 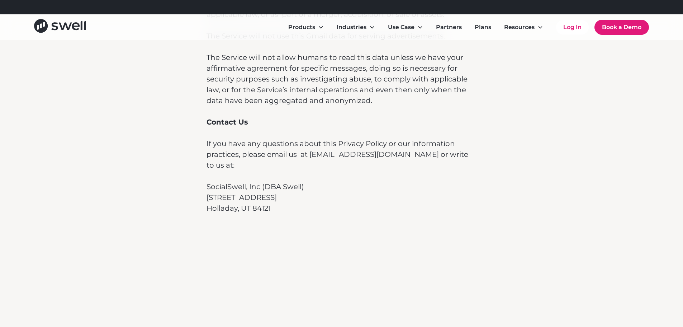 I want to click on p: If you have any questions about this Privacy Policy or our information practices, please email us..., so click(x=342, y=154).